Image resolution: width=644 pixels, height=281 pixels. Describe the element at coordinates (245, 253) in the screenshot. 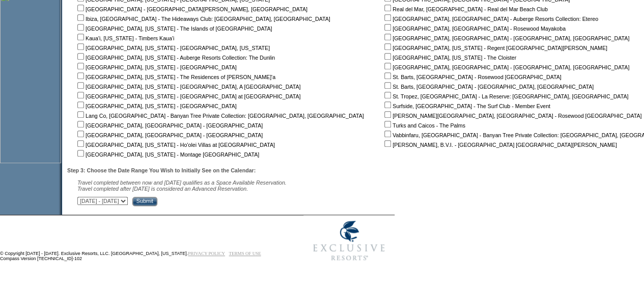

I see `a: TERMS OF USE` at that location.